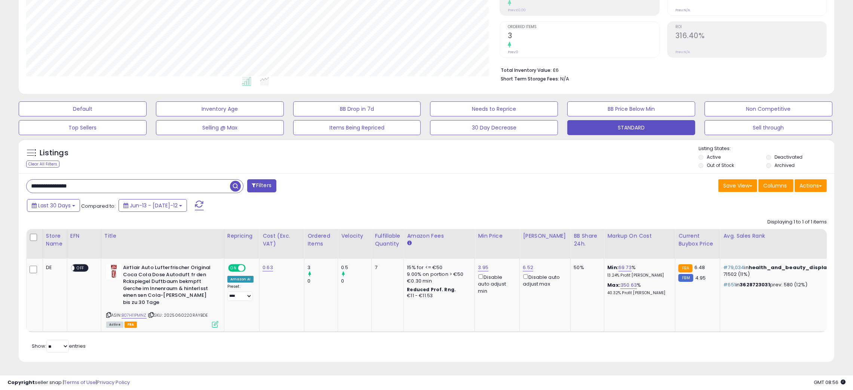 The image size is (853, 390). Describe the element at coordinates (163, 236) in the screenshot. I see `div: Title` at that location.